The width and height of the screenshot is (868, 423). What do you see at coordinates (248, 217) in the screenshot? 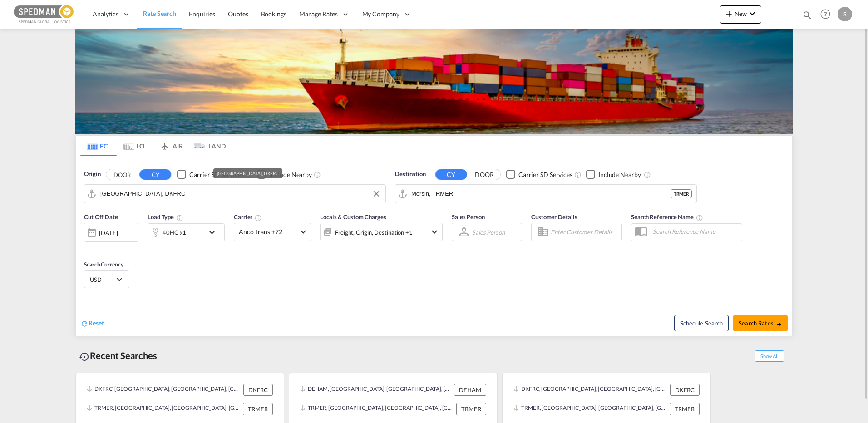
I see `span: Carrier` at bounding box center [248, 217].